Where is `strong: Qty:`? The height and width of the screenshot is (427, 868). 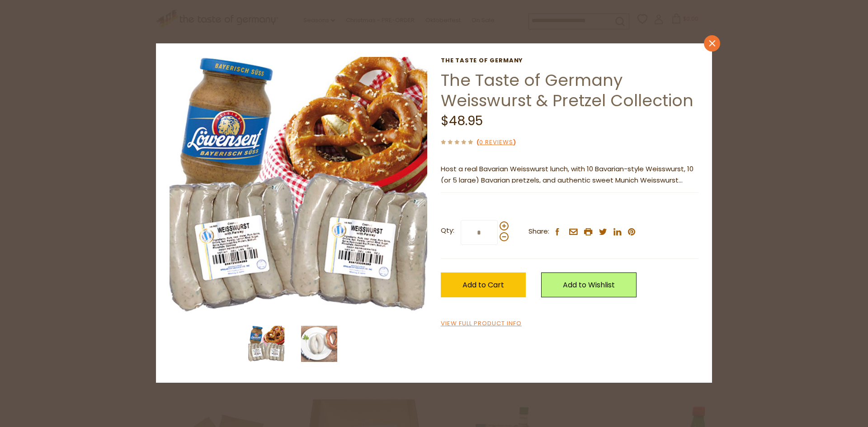 strong: Qty: is located at coordinates (448, 230).